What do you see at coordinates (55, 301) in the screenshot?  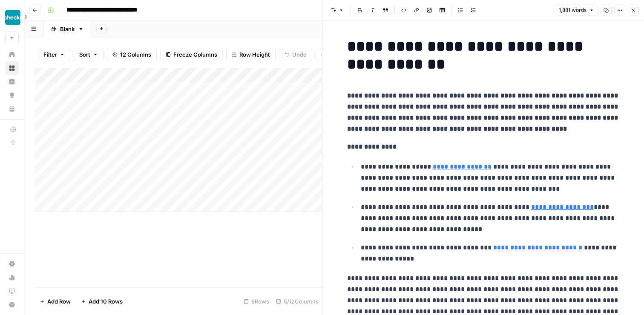 I see `button: Add Row` at bounding box center [55, 301].